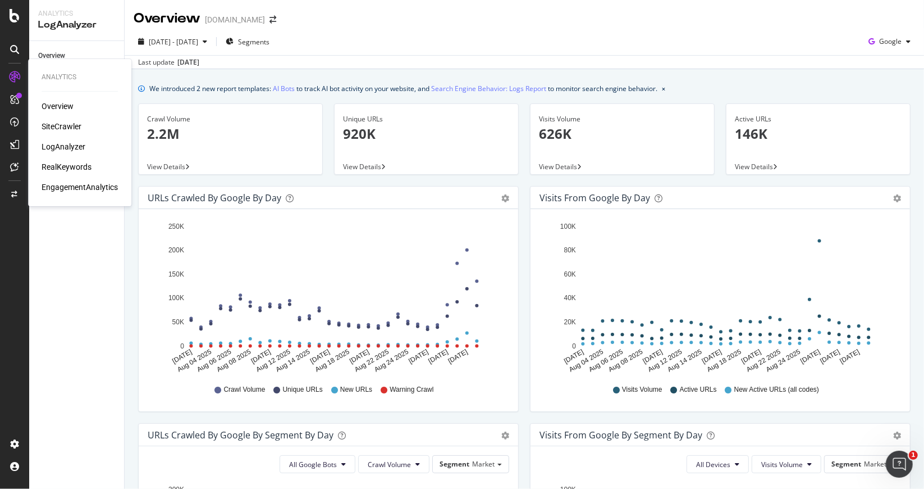  What do you see at coordinates (273, 20) in the screenshot?
I see `div: arrow-right-arrow-left` at bounding box center [273, 20].